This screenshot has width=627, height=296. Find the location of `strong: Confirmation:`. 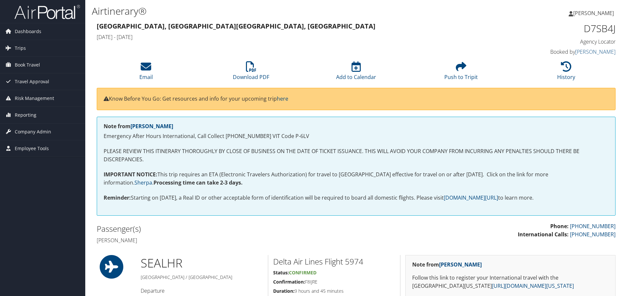

strong: Confirmation: is located at coordinates (289, 282).